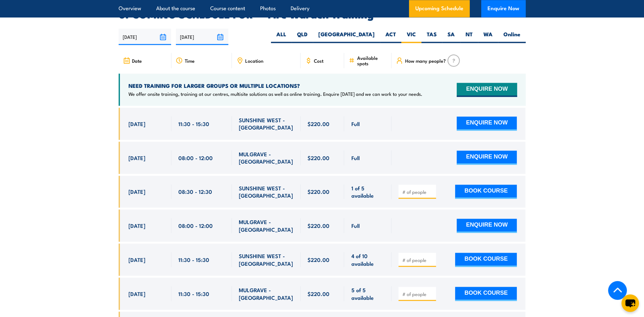  What do you see at coordinates (276, 94) in the screenshot?
I see `p: We offer onsite training, training at our centres, multisite solutions as well as online training...` at bounding box center [276, 94].